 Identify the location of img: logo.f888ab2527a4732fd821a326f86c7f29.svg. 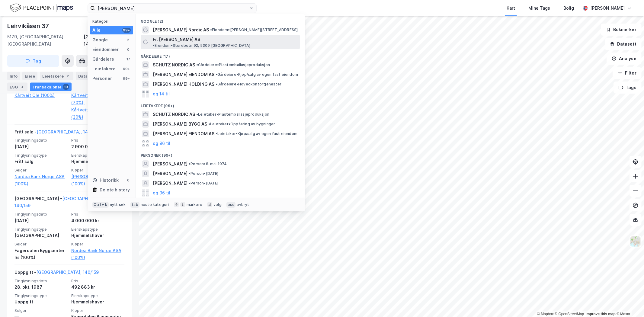
(42, 8).